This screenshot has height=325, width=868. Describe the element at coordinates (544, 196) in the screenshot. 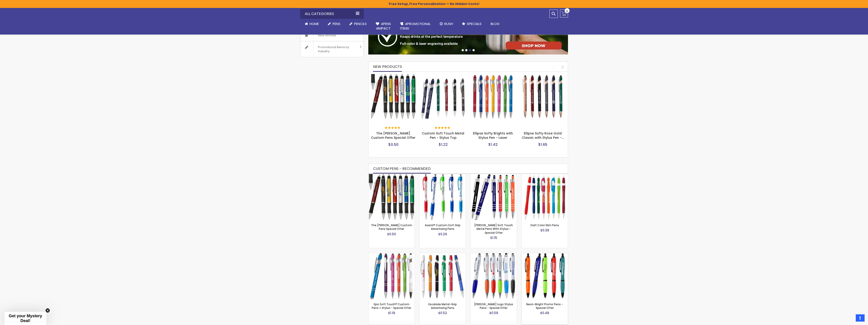

I see `img: Dart Color slim Pens` at that location.